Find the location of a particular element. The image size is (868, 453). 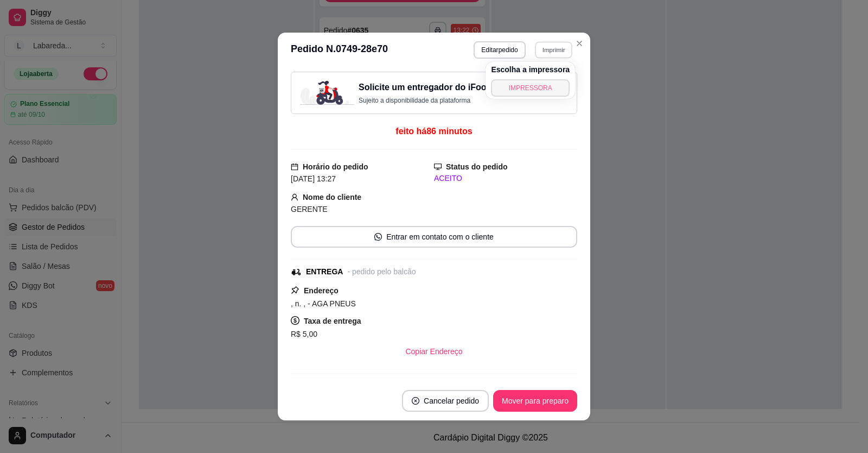

img: delivery-image is located at coordinates (327, 93).